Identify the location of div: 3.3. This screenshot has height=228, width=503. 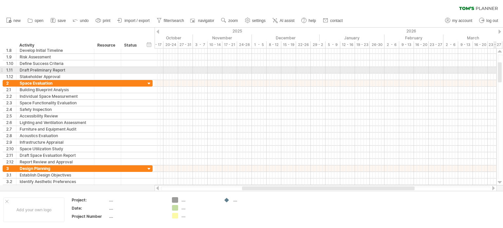
(11, 188).